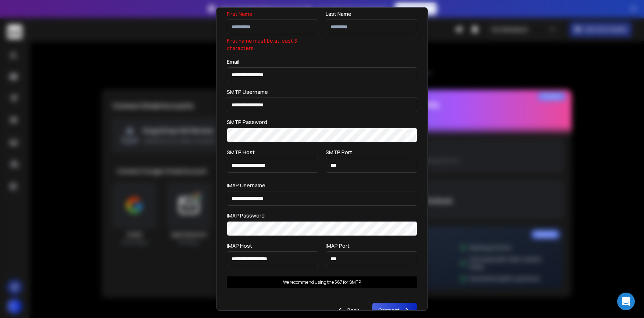 The image size is (644, 318). Describe the element at coordinates (245, 216) in the screenshot. I see `label: IMAP Password` at that location.